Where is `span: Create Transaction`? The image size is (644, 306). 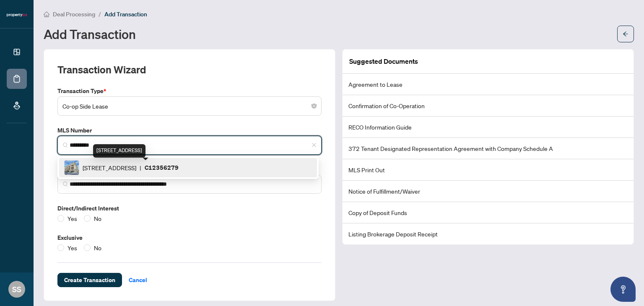 span: Create Transaction is located at coordinates (90, 280).